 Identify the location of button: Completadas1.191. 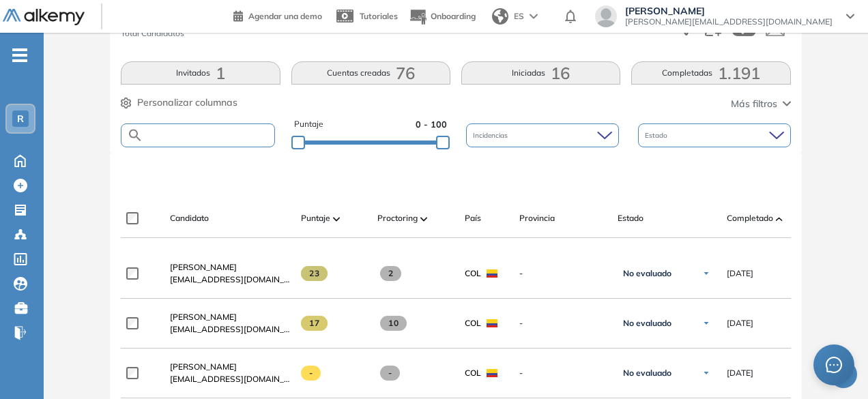
(710, 73).